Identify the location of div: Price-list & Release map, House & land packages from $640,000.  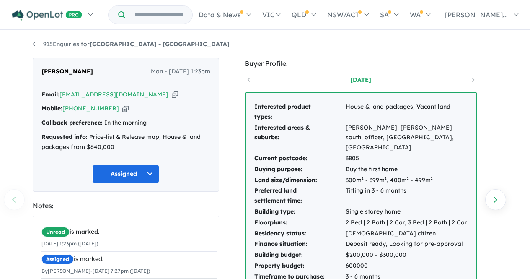
(126, 142).